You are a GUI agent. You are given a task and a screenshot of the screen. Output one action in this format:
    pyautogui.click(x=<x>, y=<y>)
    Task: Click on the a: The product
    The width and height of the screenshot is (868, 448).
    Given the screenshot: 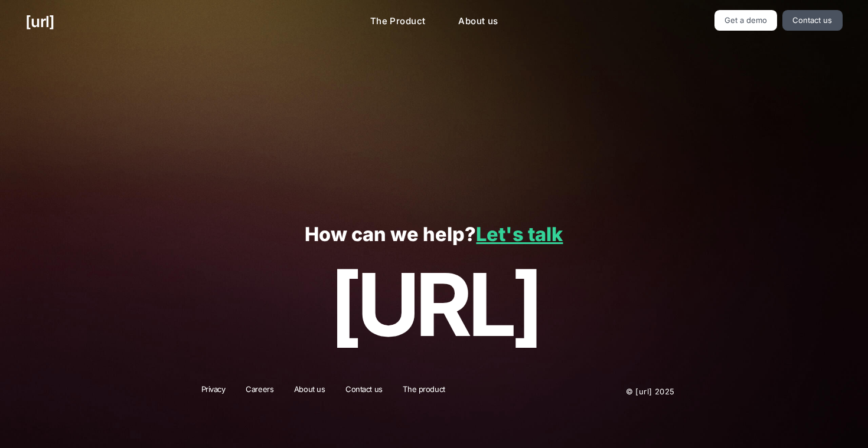 What is the action you would take?
    pyautogui.click(x=424, y=392)
    